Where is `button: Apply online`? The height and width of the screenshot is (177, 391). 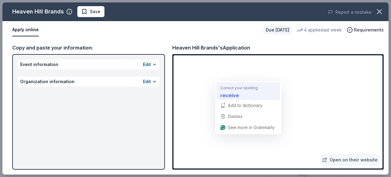
button: Apply online is located at coordinates (25, 30).